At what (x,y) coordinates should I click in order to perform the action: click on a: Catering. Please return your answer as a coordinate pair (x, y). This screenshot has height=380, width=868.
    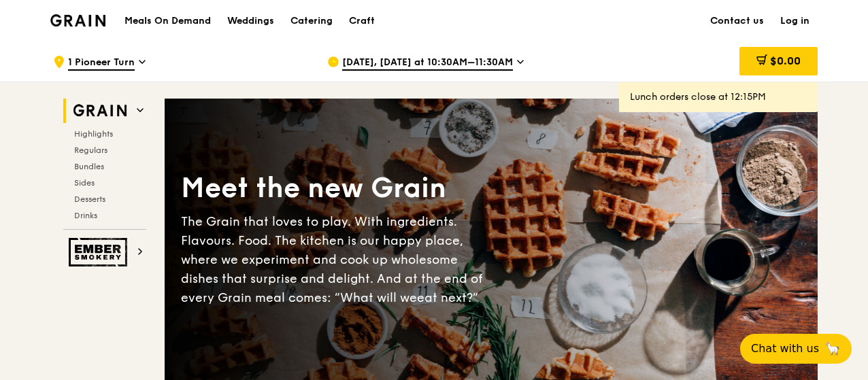
    Looking at the image, I should click on (312, 21).